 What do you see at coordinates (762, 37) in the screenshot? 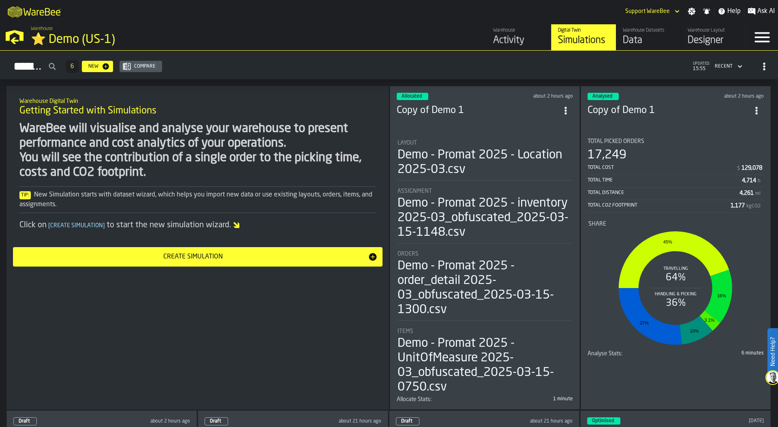
I see `label: button-toggle-Menu` at bounding box center [762, 37].